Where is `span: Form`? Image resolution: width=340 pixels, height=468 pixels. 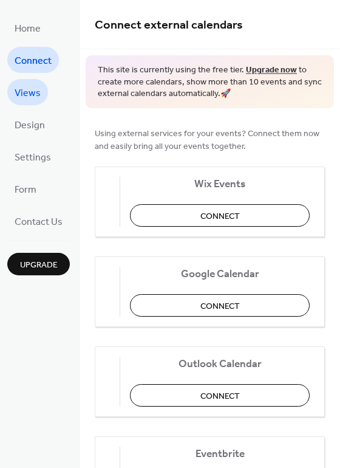 span: Form is located at coordinates (26, 190).